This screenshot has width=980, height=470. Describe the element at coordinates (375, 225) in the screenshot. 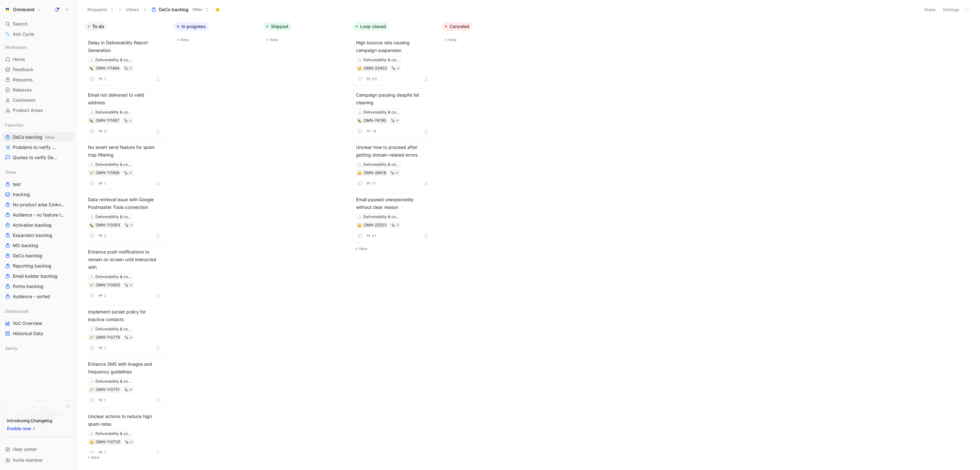

I see `div: OMN-22533` at that location.